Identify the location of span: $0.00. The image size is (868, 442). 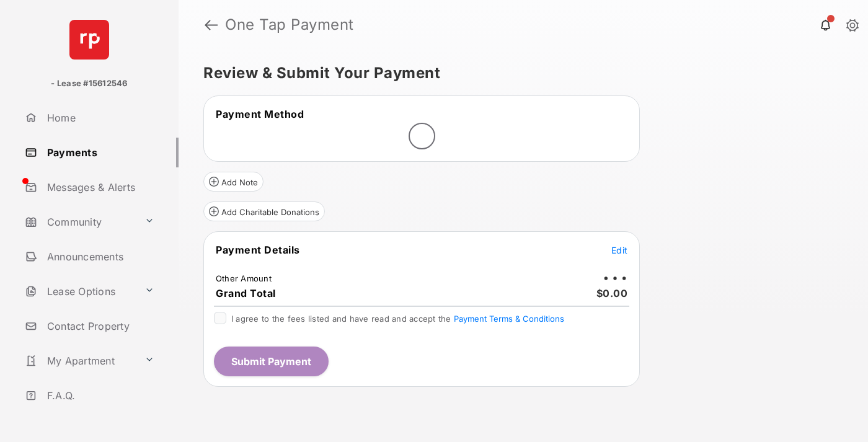
(612, 293).